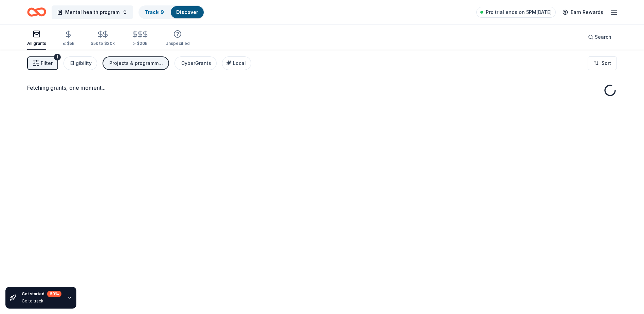 The image size is (644, 314). What do you see at coordinates (599, 37) in the screenshot?
I see `button: Search` at bounding box center [599, 37].